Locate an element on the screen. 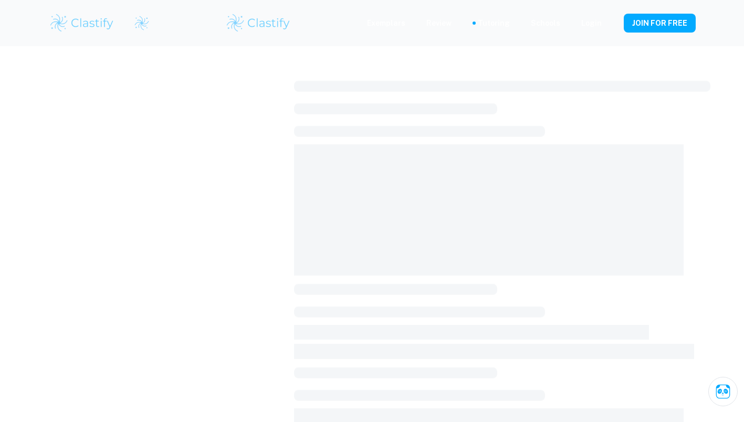 The width and height of the screenshot is (744, 422). a: Schools is located at coordinates (545, 23).